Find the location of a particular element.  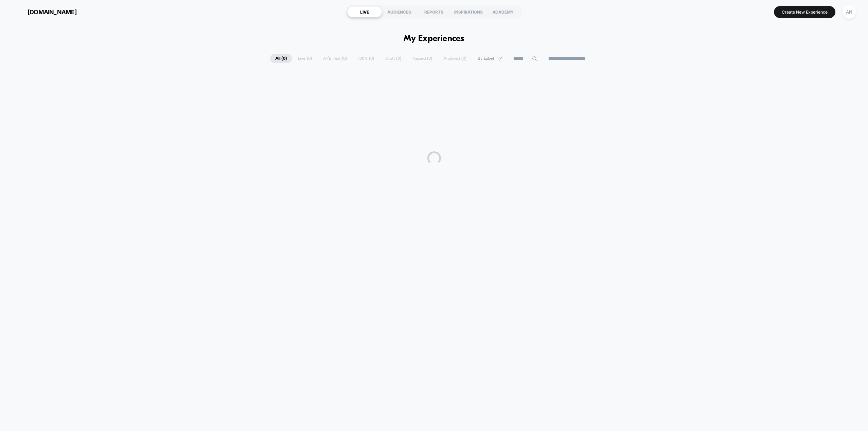

div: AUDIENCES is located at coordinates (399, 12).